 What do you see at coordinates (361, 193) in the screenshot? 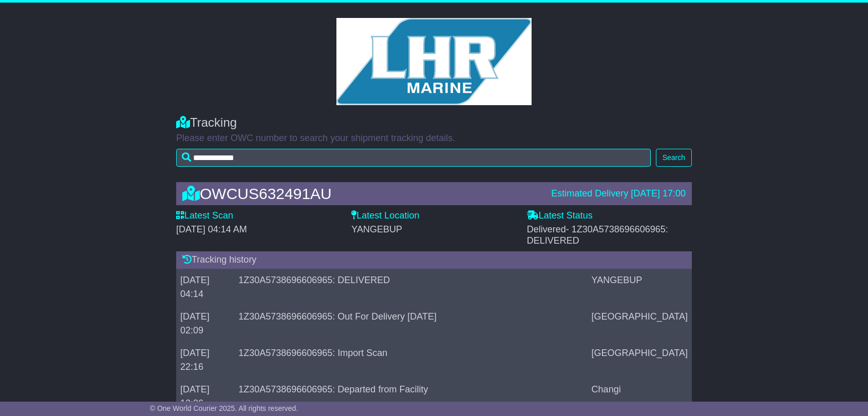
I see `div: OWCUS632491AU` at bounding box center [361, 193].